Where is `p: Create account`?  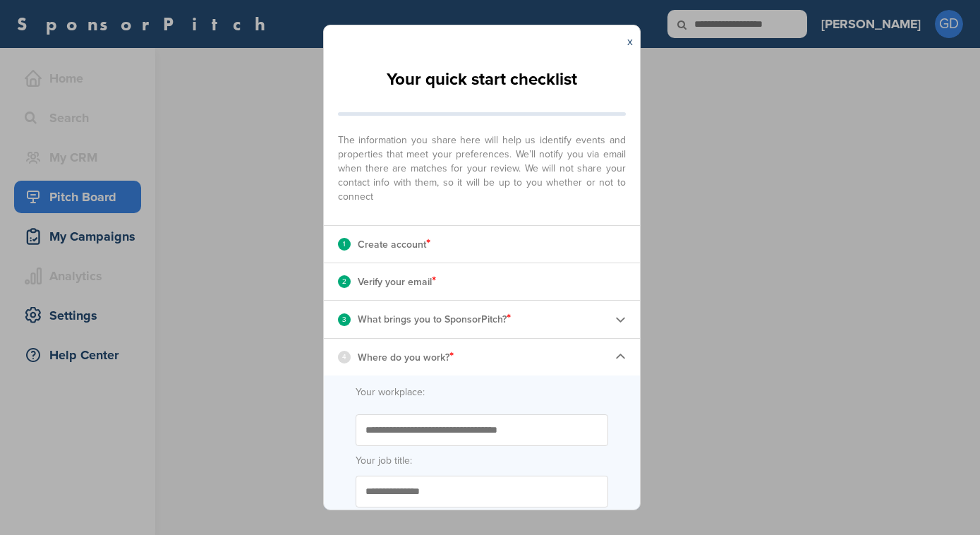
p: Create account is located at coordinates (394, 244).